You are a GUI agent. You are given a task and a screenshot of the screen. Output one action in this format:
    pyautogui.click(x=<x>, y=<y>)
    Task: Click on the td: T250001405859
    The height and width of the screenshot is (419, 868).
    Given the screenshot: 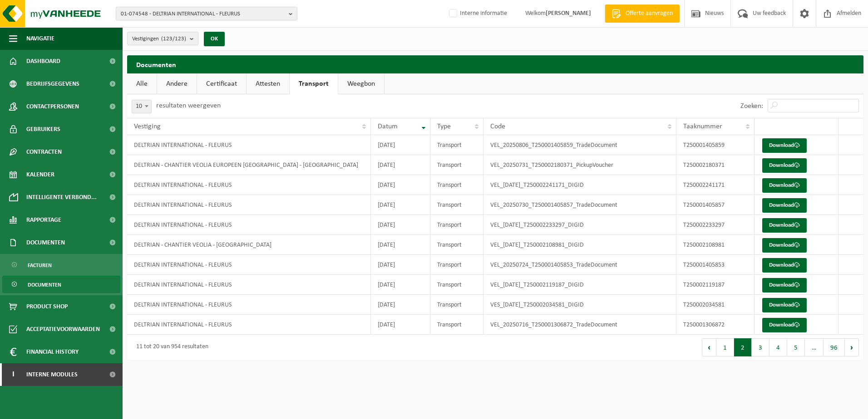 What is the action you would take?
    pyautogui.click(x=715, y=145)
    